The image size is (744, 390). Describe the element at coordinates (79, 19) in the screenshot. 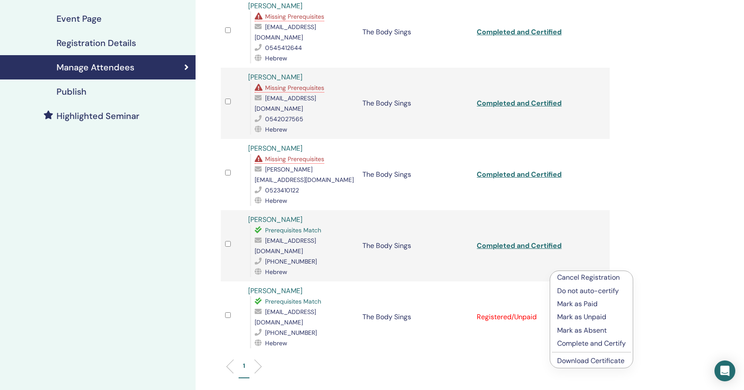

I see `h4: Event Page` at that location.